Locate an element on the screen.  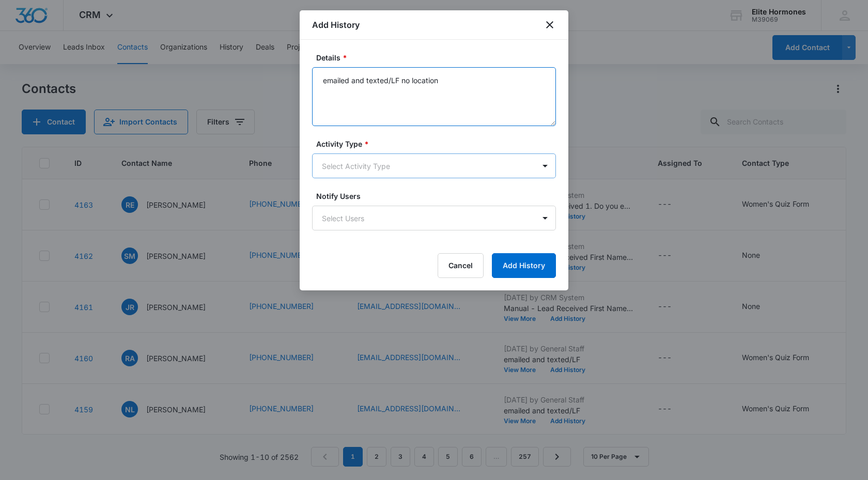
h1: Add History is located at coordinates (336, 25).